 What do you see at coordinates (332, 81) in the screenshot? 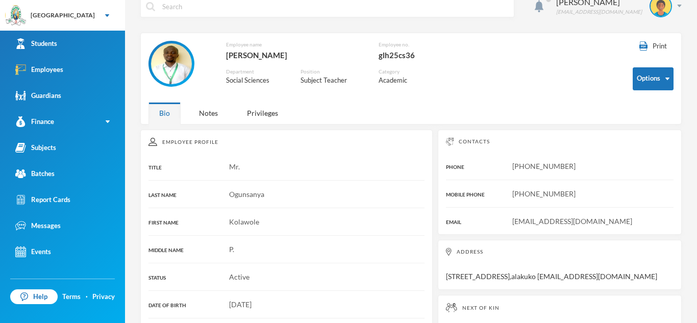
I see `div: Subject Teacher` at bounding box center [332, 81].